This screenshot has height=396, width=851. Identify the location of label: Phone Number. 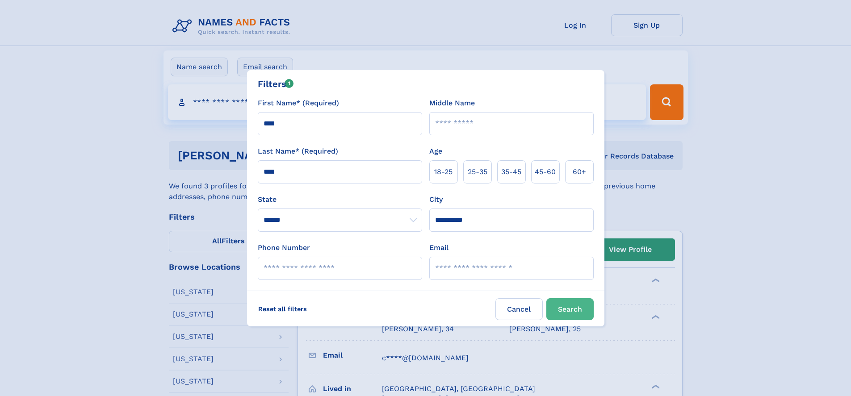
(284, 248).